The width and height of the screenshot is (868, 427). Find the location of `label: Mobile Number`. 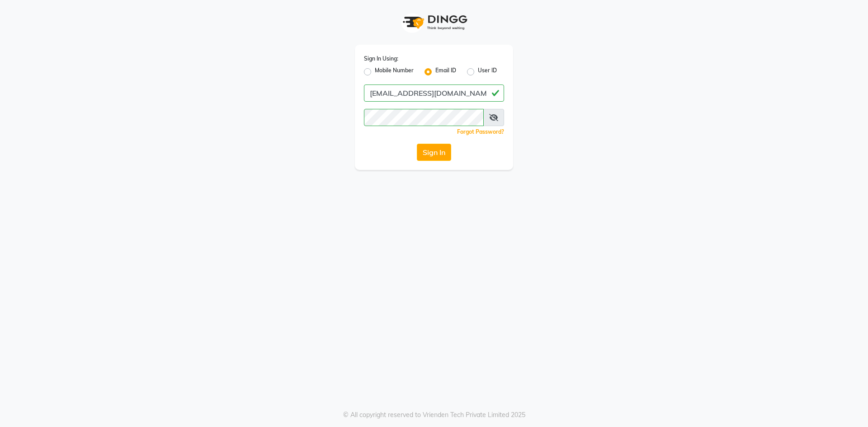

label: Mobile Number is located at coordinates (394, 72).